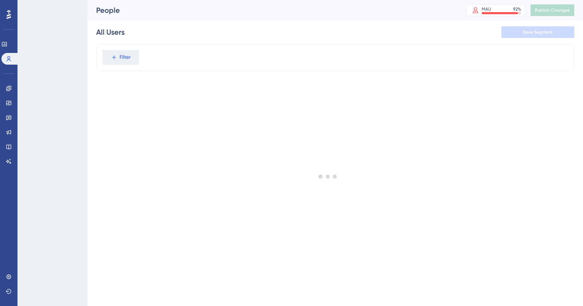  Describe the element at coordinates (553, 10) in the screenshot. I see `button: Publish Changes` at that location.